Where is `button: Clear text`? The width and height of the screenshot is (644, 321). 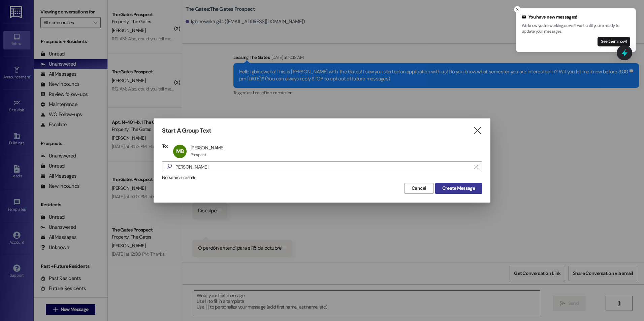
button: Clear text is located at coordinates (476, 167).